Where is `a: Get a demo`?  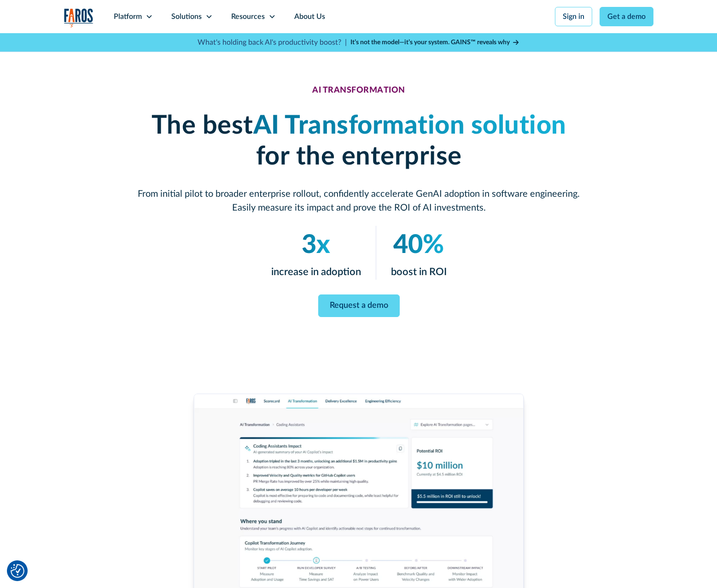 a: Get a demo is located at coordinates (626, 17).